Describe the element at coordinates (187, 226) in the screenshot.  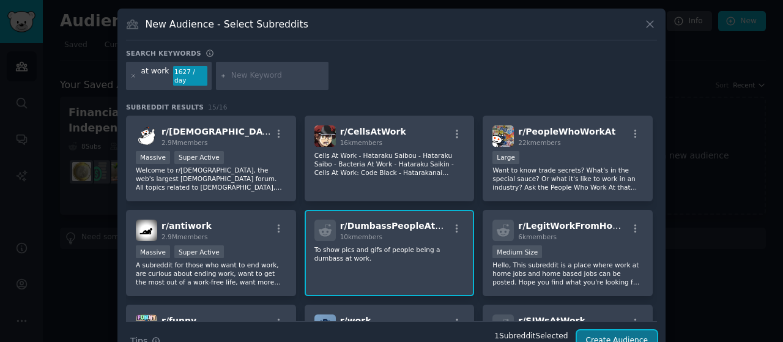
I see `span: r/ antiwork` at that location.